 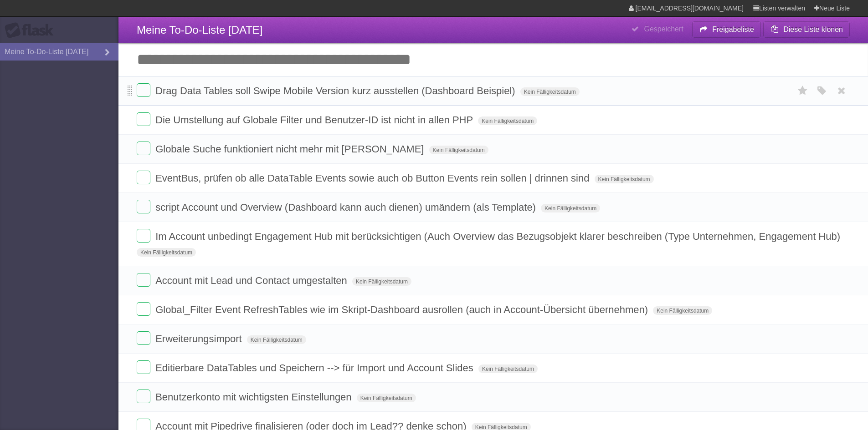 I want to click on font: Benutzerkonto mit wichtigsten Einstellungen, so click(x=253, y=397).